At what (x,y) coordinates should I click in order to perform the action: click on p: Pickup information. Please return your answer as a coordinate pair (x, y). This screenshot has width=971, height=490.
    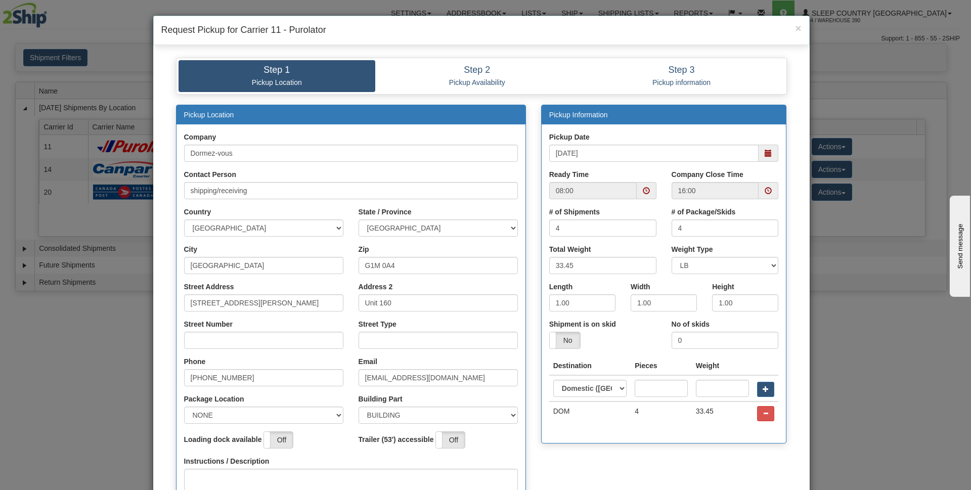
    Looking at the image, I should click on (681, 82).